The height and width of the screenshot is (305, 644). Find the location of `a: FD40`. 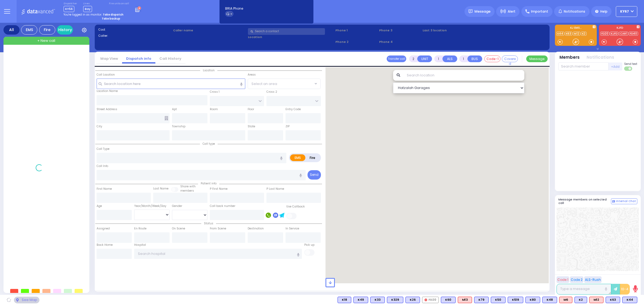

a: FD40 is located at coordinates (633, 34).